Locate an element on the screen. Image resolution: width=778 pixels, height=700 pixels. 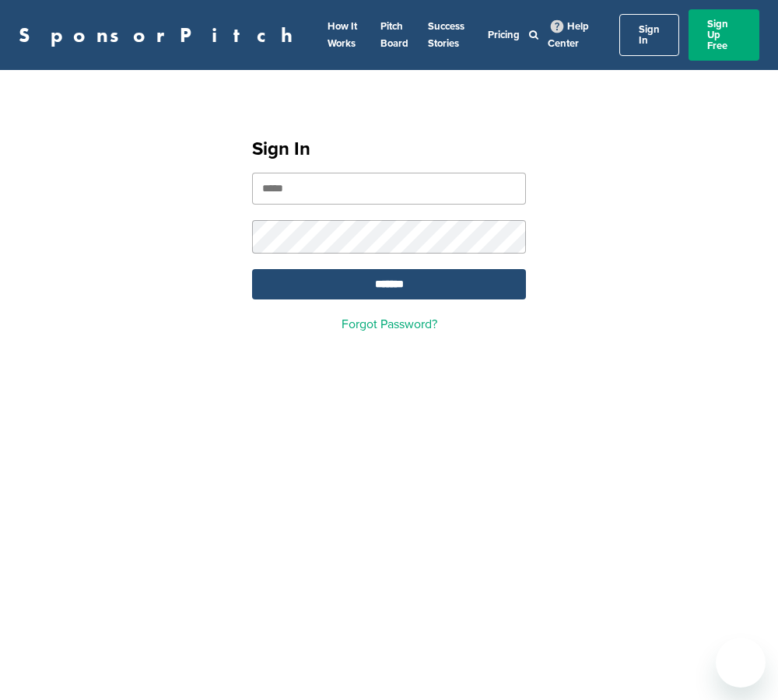
a: Pitch Board is located at coordinates (394, 35).